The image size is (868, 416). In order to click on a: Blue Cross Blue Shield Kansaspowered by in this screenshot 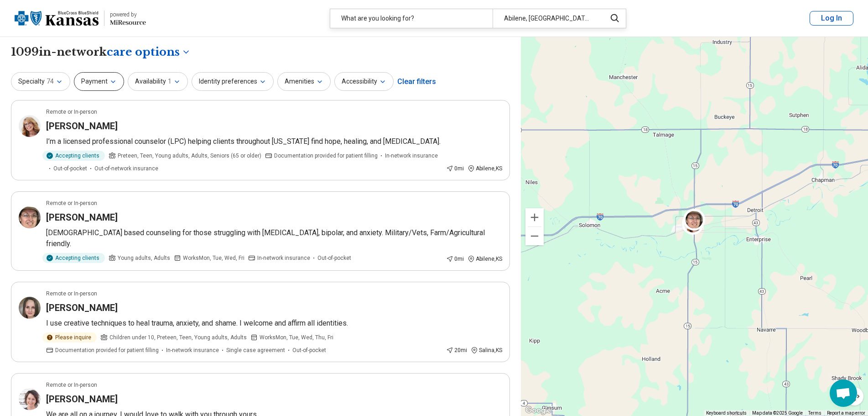, I will do `click(80, 18)`.